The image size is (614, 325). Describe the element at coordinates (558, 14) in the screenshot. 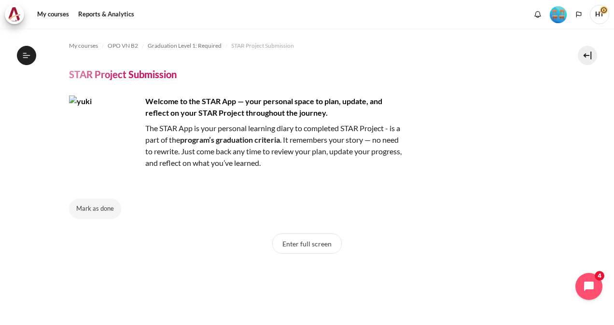

I see `img: Level #4` at that location.